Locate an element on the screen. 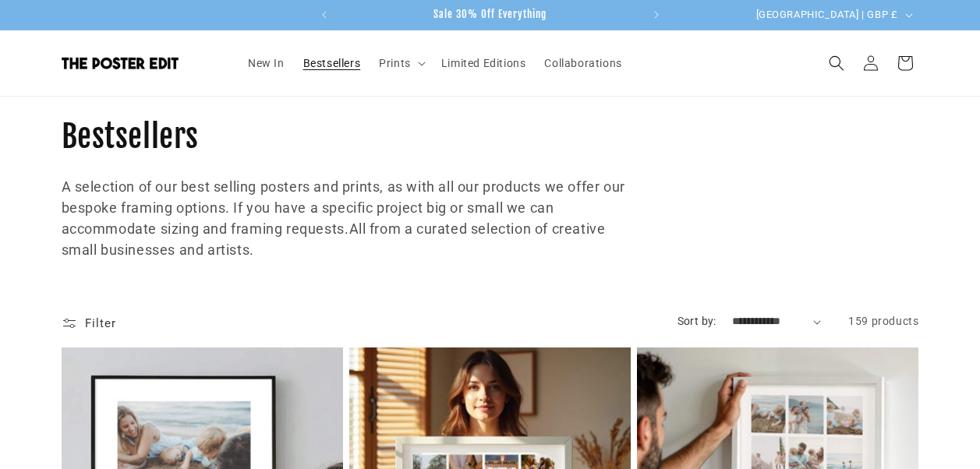 This screenshot has height=469, width=980. span: Filter is located at coordinates (101, 323).